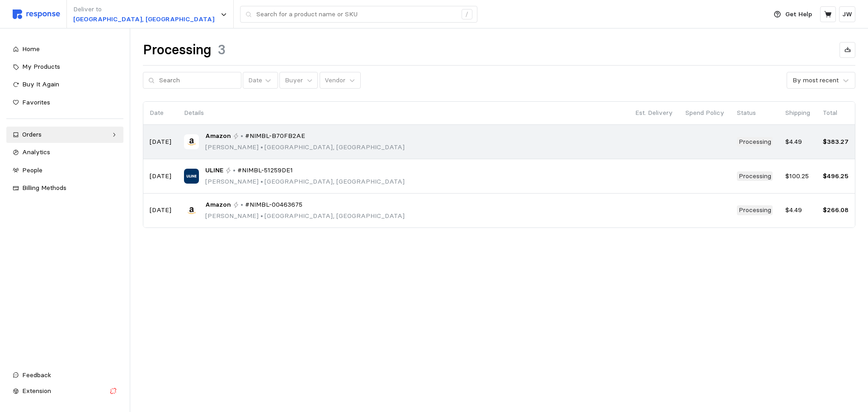  What do you see at coordinates (798, 176) in the screenshot?
I see `p: $100.25` at bounding box center [798, 176].